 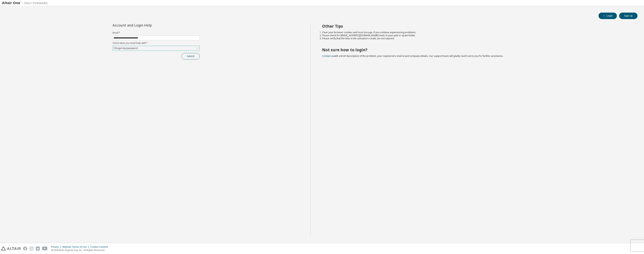 I want to click on button: Sign Up, so click(x=628, y=16).